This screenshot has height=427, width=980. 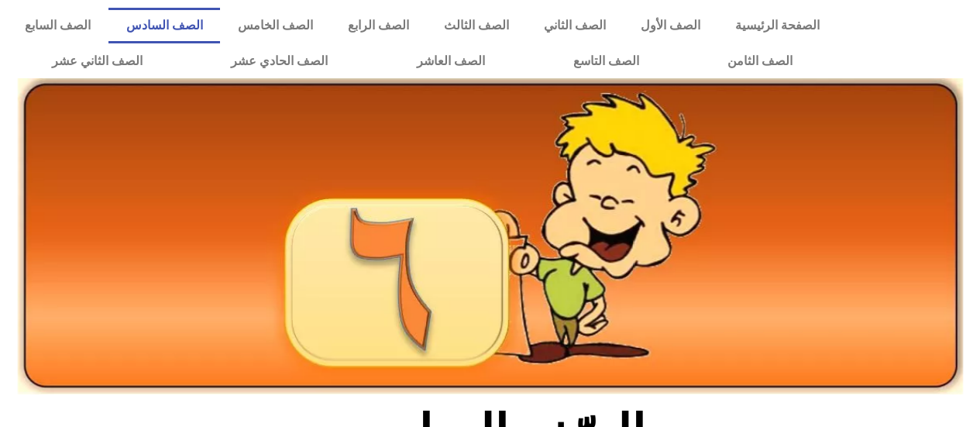 I want to click on a: الصف التاسع, so click(x=606, y=62).